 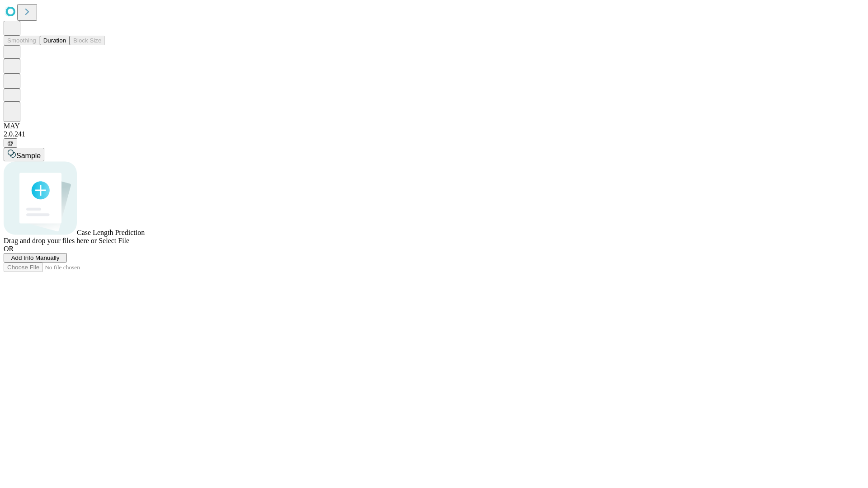 I want to click on span: Drag and drop your files here or, so click(x=50, y=241).